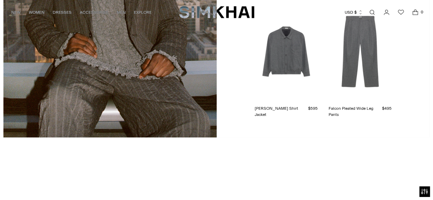 The width and height of the screenshot is (433, 200). What do you see at coordinates (415, 12) in the screenshot?
I see `a: Open cart modal` at bounding box center [415, 12].